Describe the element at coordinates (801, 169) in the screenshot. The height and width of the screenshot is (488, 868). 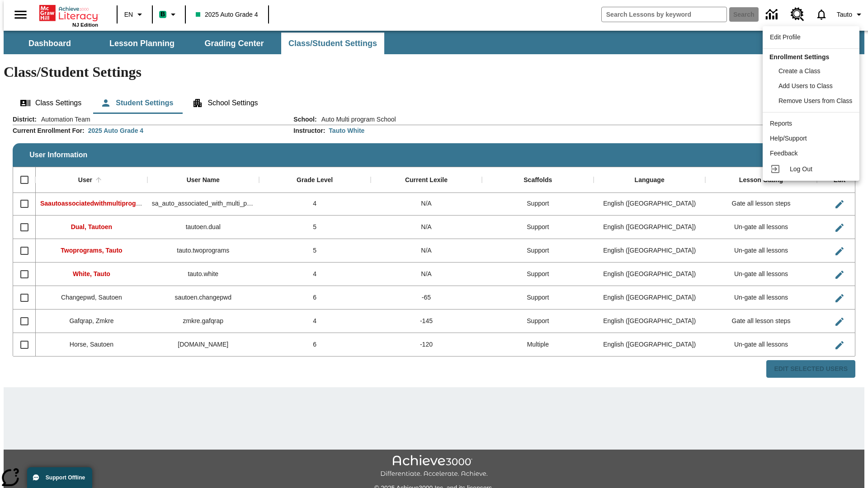
I see `span: Log Out` at that location.